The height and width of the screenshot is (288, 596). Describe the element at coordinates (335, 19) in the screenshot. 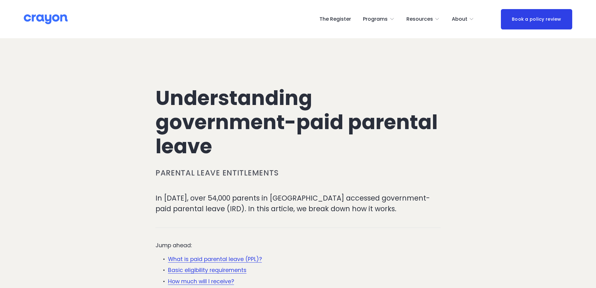

I see `a: The Register` at that location.